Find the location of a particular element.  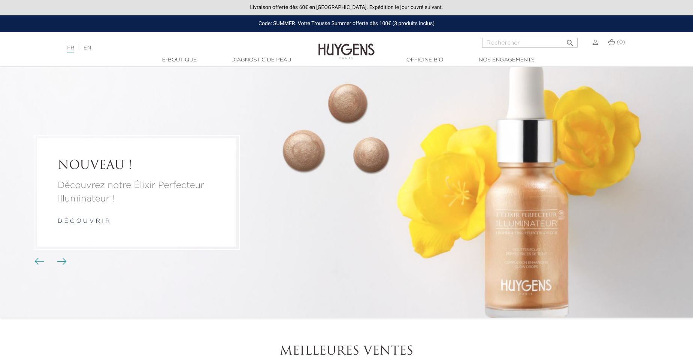

a: FR is located at coordinates (70, 49).